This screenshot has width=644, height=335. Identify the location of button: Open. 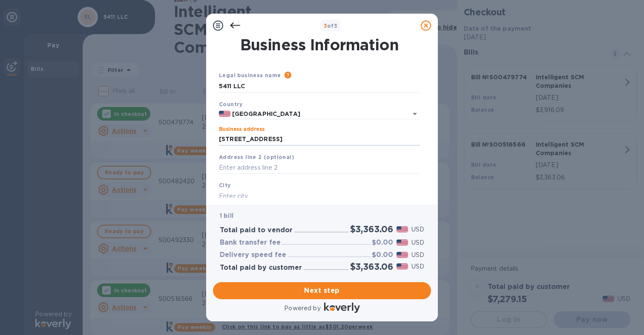
(415, 114).